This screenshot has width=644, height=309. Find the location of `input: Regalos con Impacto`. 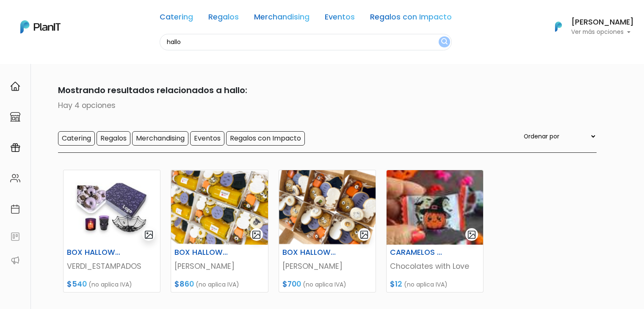

input: Regalos con Impacto is located at coordinates (266, 139).